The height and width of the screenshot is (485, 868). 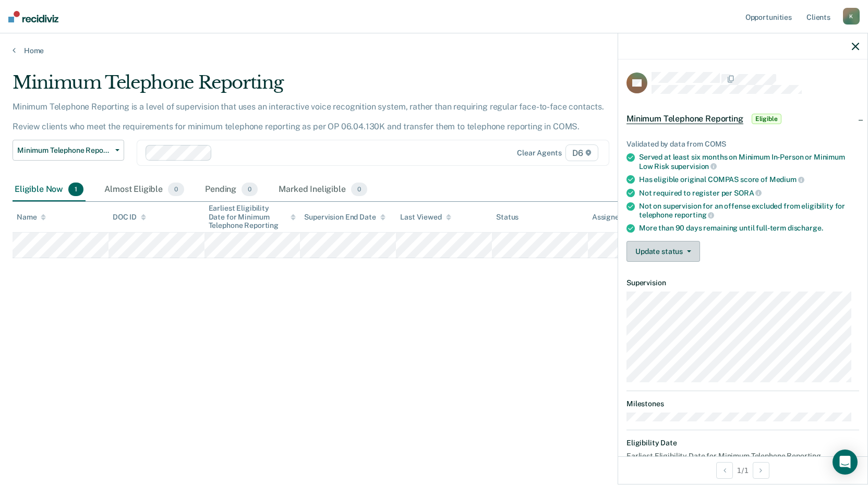 What do you see at coordinates (743, 283) in the screenshot?
I see `dt: Supervision` at bounding box center [743, 283].